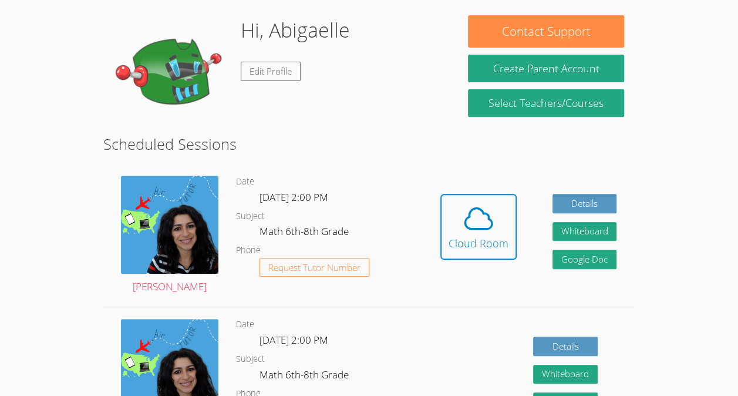  What do you see at coordinates (478, 227) in the screenshot?
I see `button: Cloud Room` at bounding box center [478, 227].